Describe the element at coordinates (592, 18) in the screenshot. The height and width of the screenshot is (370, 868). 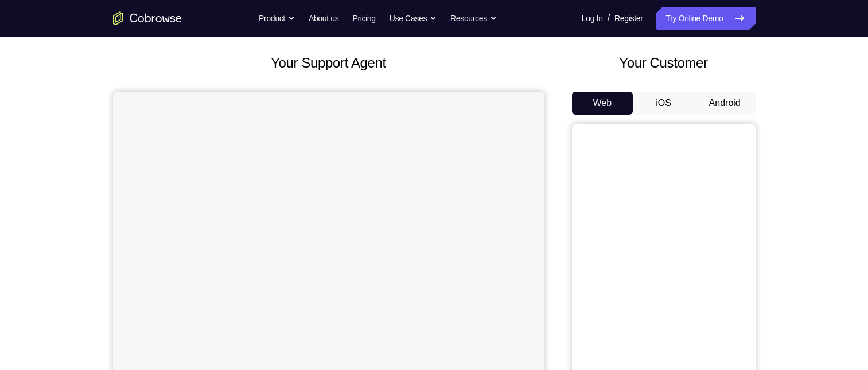
I see `a: Log In` at that location.